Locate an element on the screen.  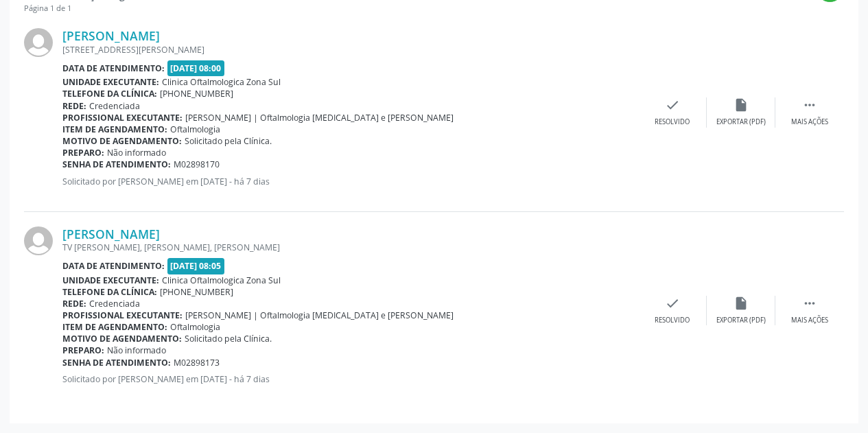
span: M02898170 is located at coordinates (196, 164).